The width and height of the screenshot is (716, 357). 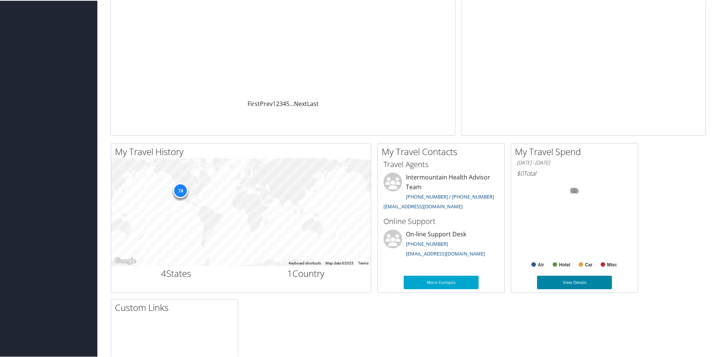 I want to click on button: Keyboard shortcuts, so click(x=305, y=262).